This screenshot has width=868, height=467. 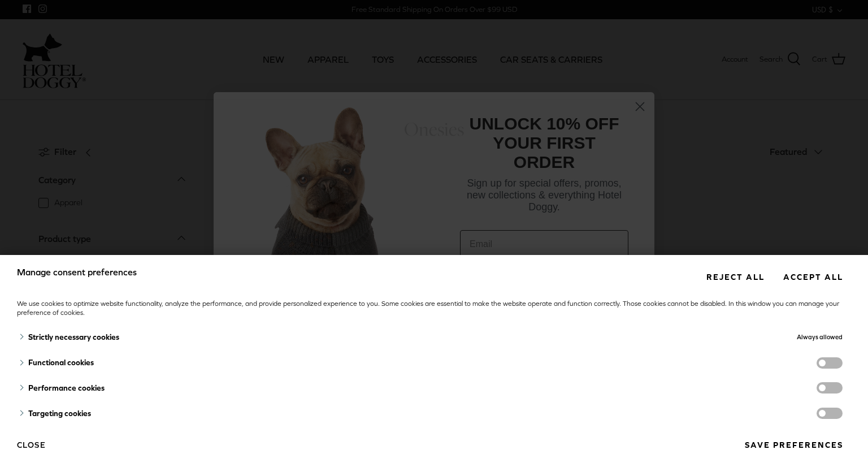 I want to click on div: Strictly necessary cookies, so click(x=306, y=338).